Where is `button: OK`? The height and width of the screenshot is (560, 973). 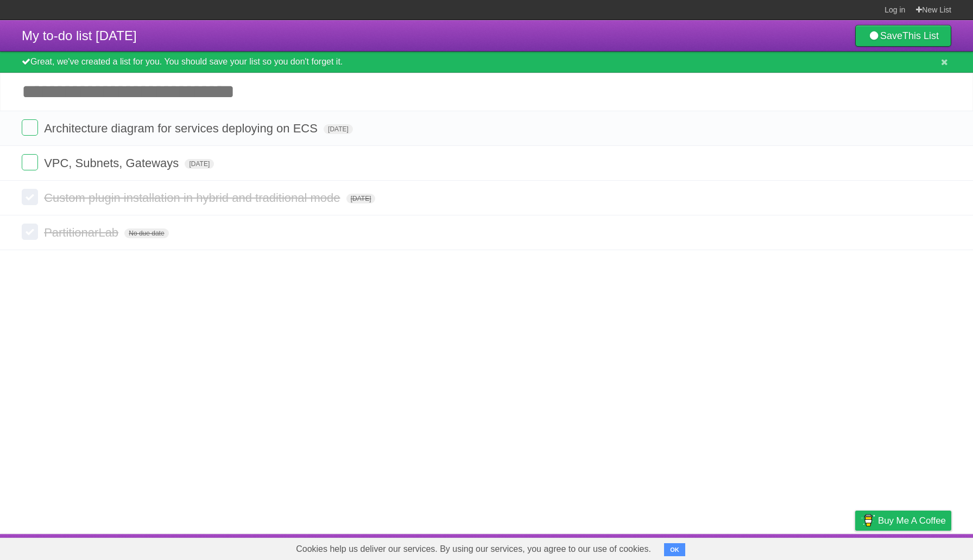 button: OK is located at coordinates (674, 550).